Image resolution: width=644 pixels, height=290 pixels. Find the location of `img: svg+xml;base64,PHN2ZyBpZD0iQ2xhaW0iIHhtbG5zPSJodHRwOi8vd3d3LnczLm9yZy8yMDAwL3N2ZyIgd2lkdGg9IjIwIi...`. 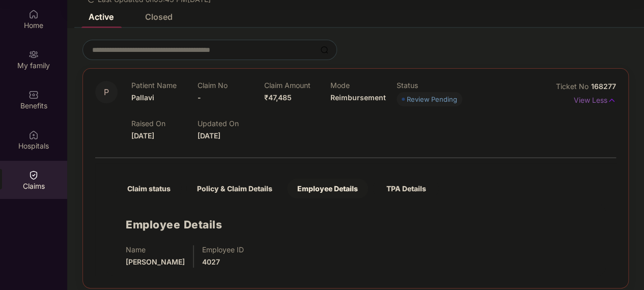

img: svg+xml;base64,PHN2ZyBpZD0iQ2xhaW0iIHhtbG5zPSJodHRwOi8vd3d3LnczLm9yZy8yMDAwL3N2ZyIgd2lkdGg9IjIwIi... is located at coordinates (33, 175).